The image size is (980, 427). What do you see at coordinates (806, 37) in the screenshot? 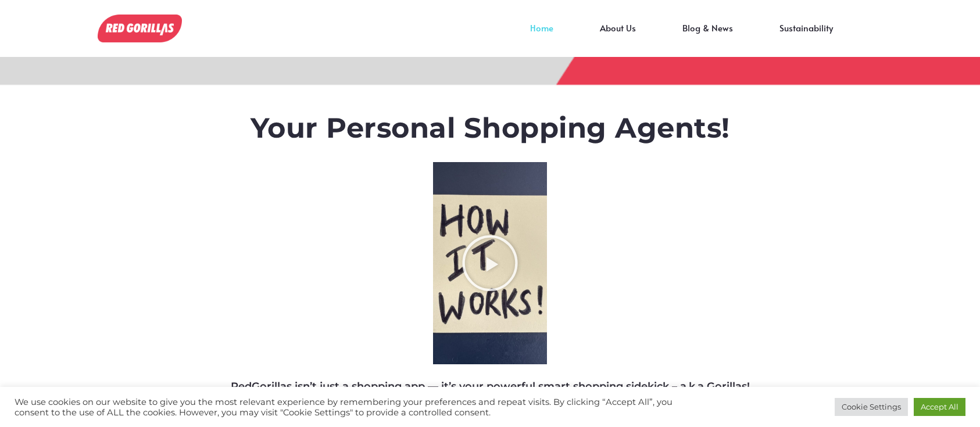
I see `a: Sustainability` at bounding box center [806, 37].